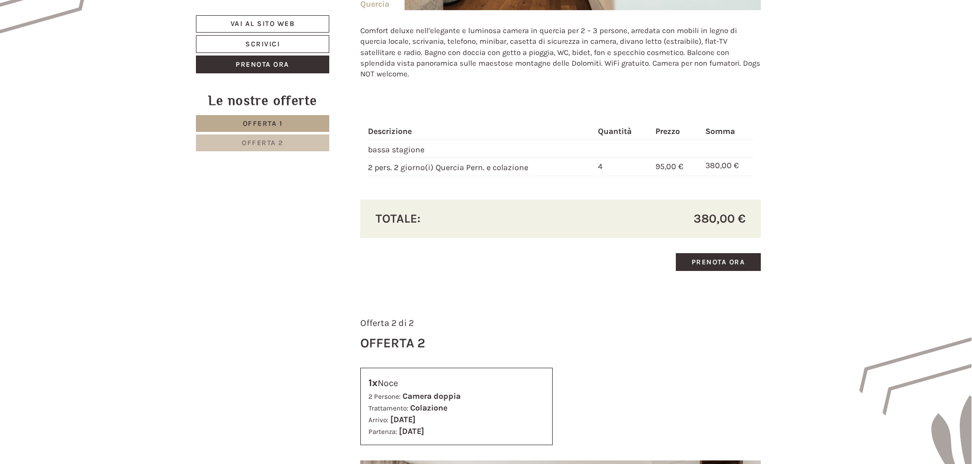  Describe the element at coordinates (263, 143) in the screenshot. I see `span: Offerta 2` at that location.